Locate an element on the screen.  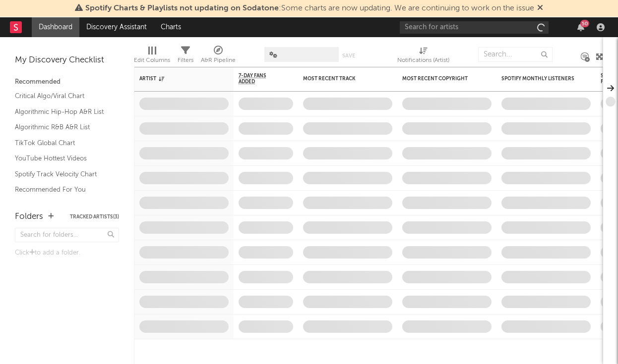
div: Spotify Monthly Listeners is located at coordinates (539, 79).